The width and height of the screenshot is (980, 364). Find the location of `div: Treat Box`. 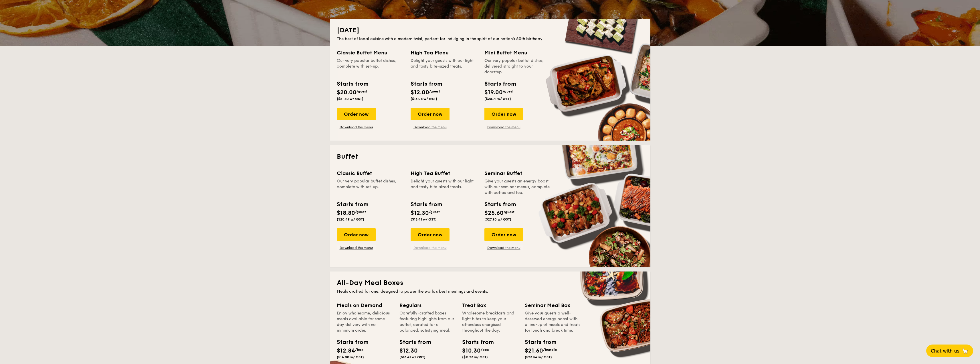

div: Treat Box is located at coordinates (490, 305).